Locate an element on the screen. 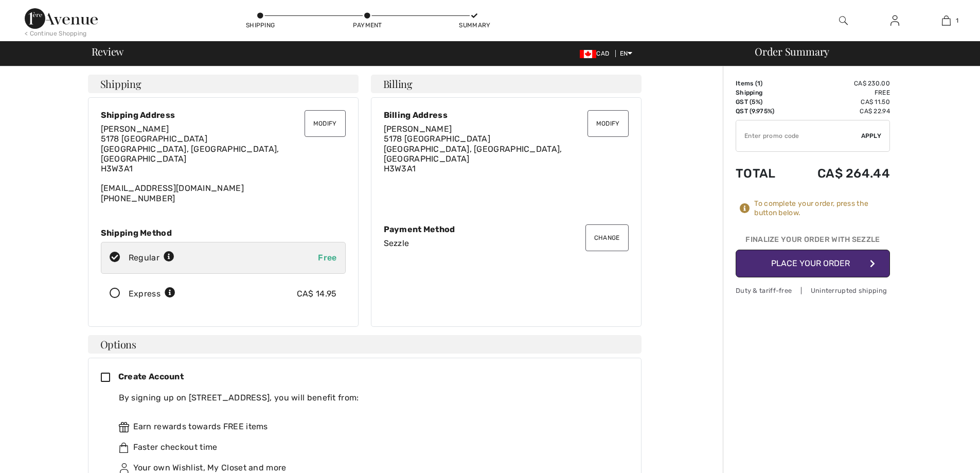  td: CA$ 230.00 is located at coordinates (840, 83).